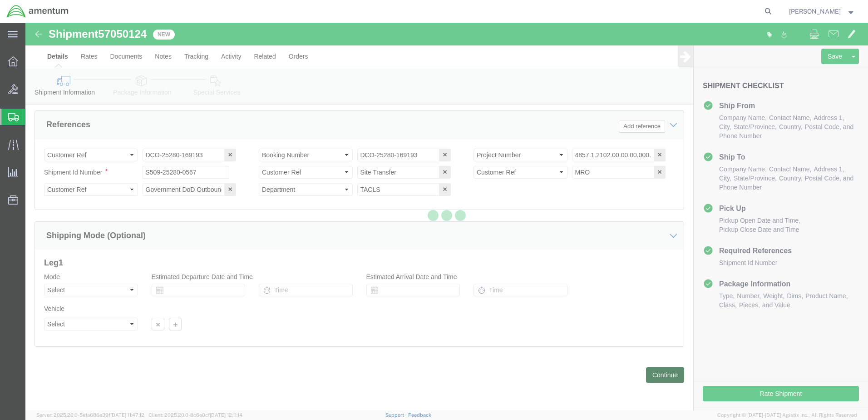 The width and height of the screenshot is (868, 420). I want to click on span: Tony Martorell, so click(815, 11).